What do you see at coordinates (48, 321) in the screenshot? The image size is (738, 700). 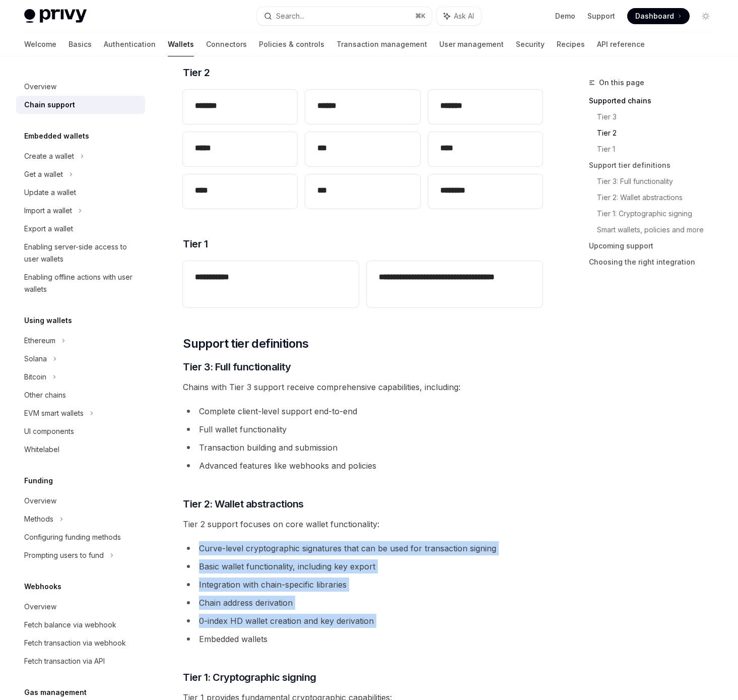 I see `h5: Using wallets` at bounding box center [48, 321].